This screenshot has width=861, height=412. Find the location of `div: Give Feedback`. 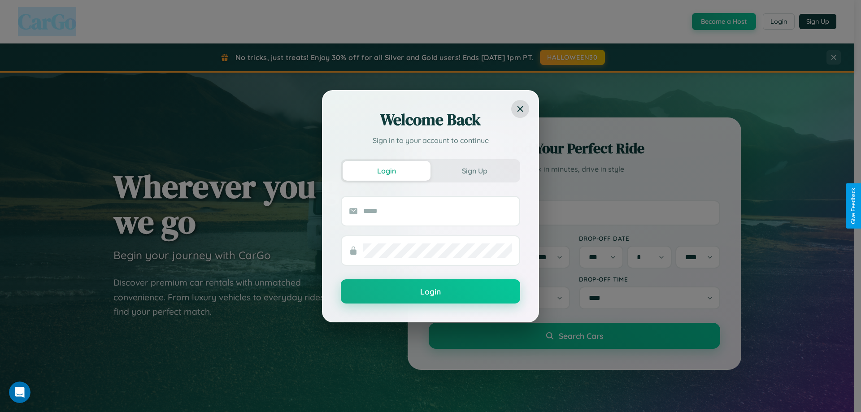

div: Give Feedback is located at coordinates (853, 206).